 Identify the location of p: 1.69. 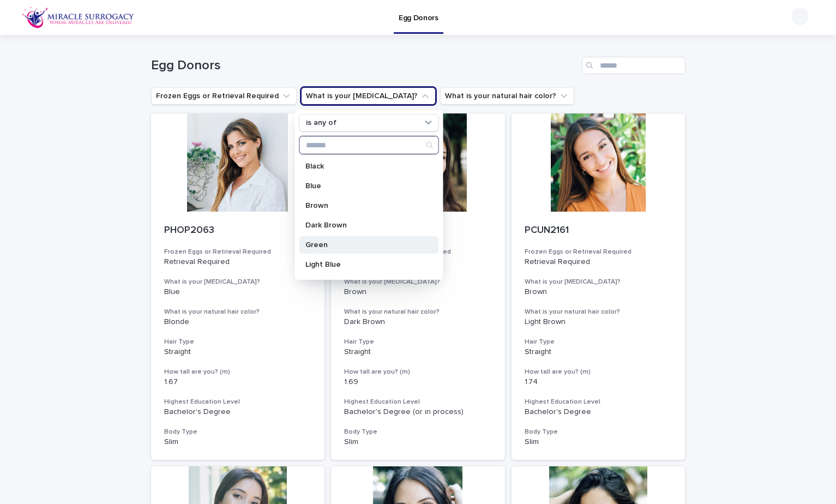
(418, 382).